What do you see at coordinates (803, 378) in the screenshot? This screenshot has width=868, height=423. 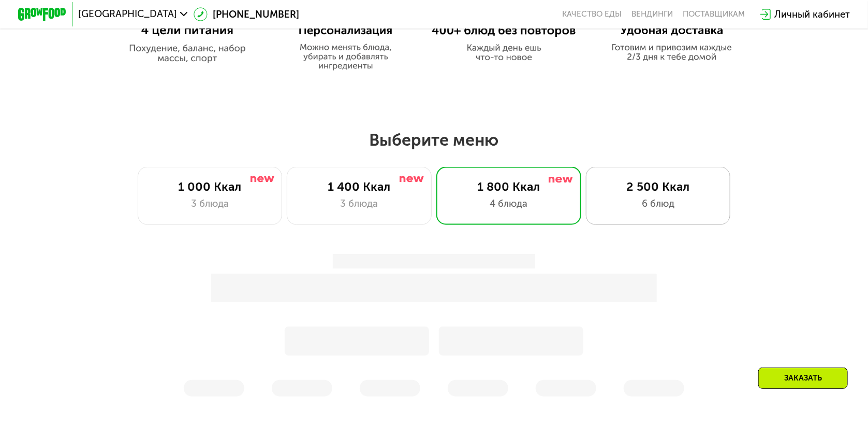 I see `div: Заказать` at bounding box center [803, 378].